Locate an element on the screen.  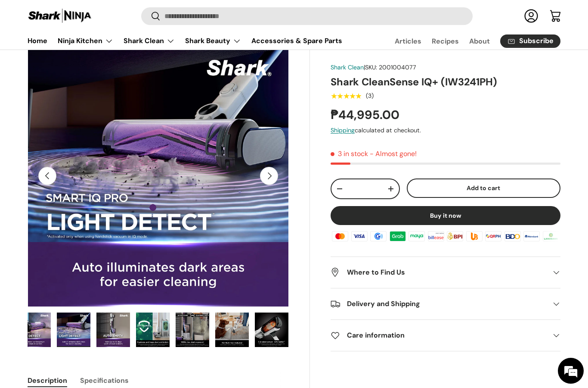
span: Subscribe is located at coordinates (536, 42).